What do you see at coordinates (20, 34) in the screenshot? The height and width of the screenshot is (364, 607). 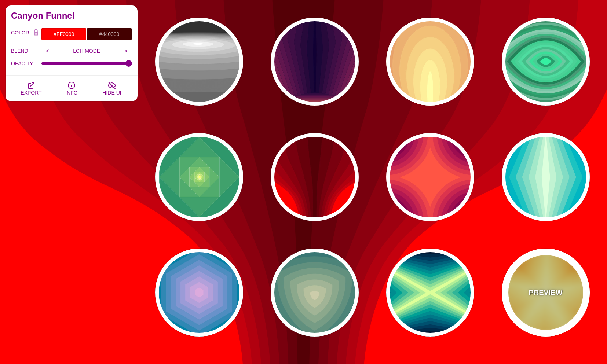 I see `label: COLOR` at bounding box center [20, 34].